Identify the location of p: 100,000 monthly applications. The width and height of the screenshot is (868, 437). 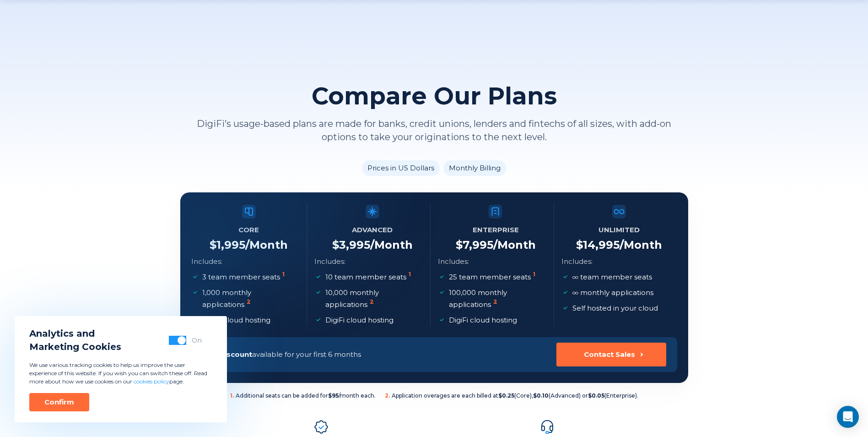
(496, 299).